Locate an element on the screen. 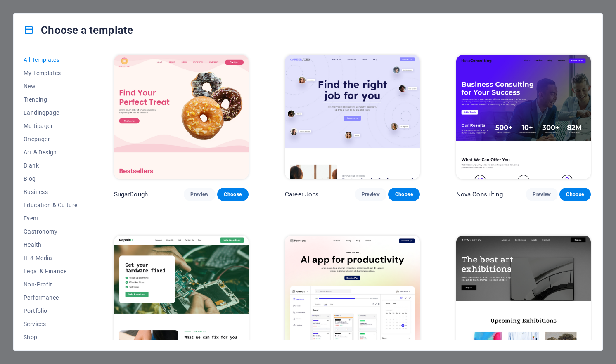 The width and height of the screenshot is (616, 364). span: Portfolio is located at coordinates (50, 311).